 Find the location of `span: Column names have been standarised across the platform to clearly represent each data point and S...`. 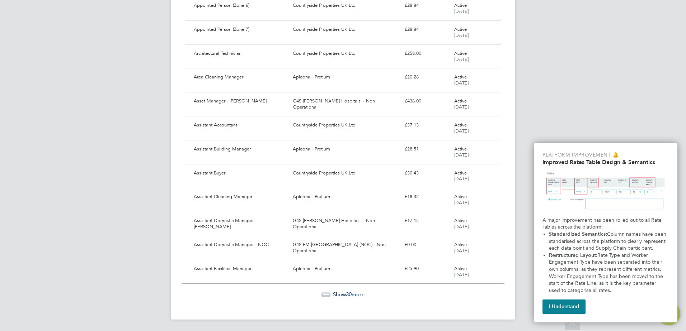

span: Column names have been standarised across the platform to clearly represent each data point and S... is located at coordinates (608, 241).